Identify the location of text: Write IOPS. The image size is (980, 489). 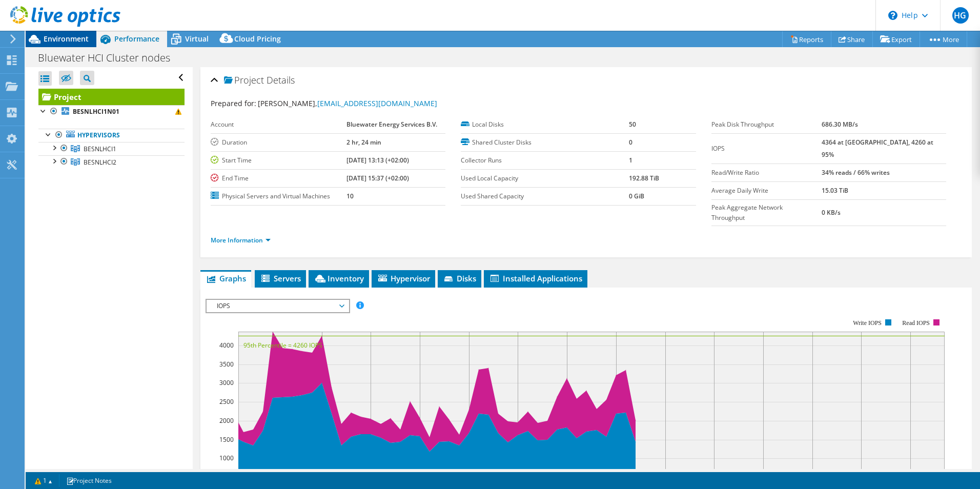
(867, 323).